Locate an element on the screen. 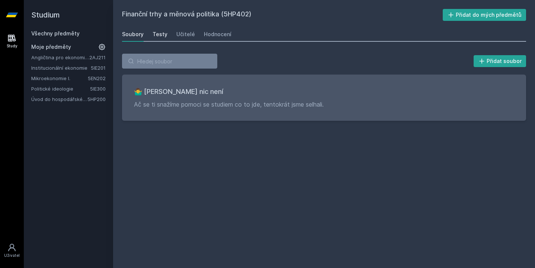 The height and width of the screenshot is (268, 535). div: Uživatel is located at coordinates (12, 255).